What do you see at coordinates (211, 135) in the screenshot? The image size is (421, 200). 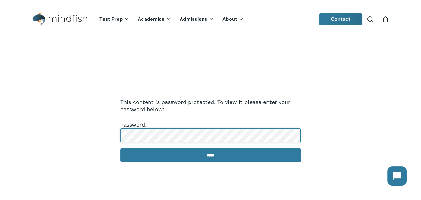 I see `input: Password:` at bounding box center [211, 135].